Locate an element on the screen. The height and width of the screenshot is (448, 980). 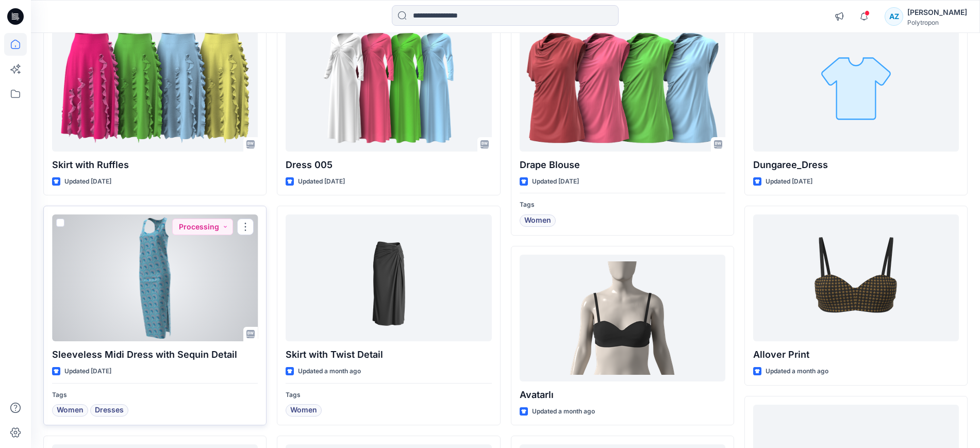
a: Drape Blouse is located at coordinates (622, 88).